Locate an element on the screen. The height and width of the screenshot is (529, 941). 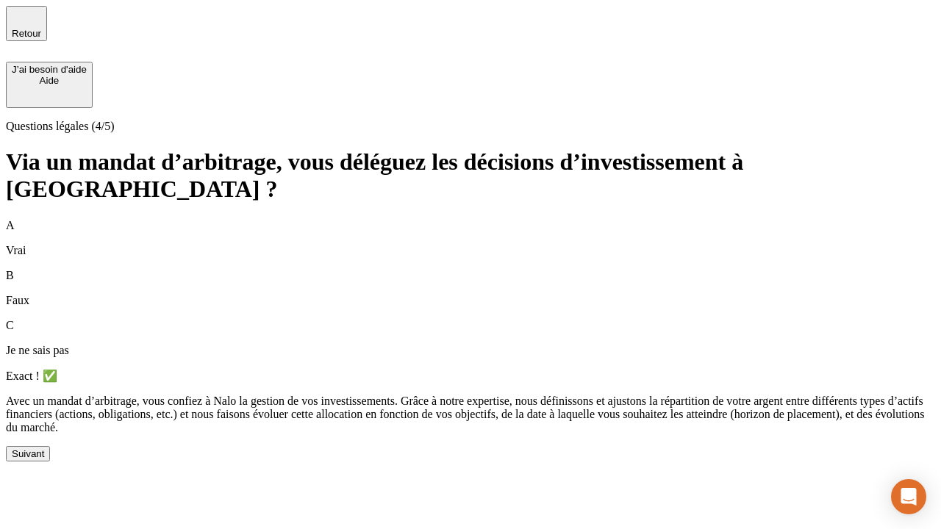
div: Suivant is located at coordinates (28, 454).